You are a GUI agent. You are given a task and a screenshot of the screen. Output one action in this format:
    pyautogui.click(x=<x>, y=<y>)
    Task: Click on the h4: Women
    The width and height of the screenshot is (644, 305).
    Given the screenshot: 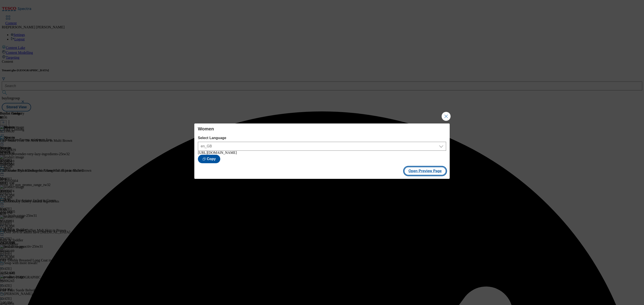 What is the action you would take?
    pyautogui.click(x=322, y=129)
    